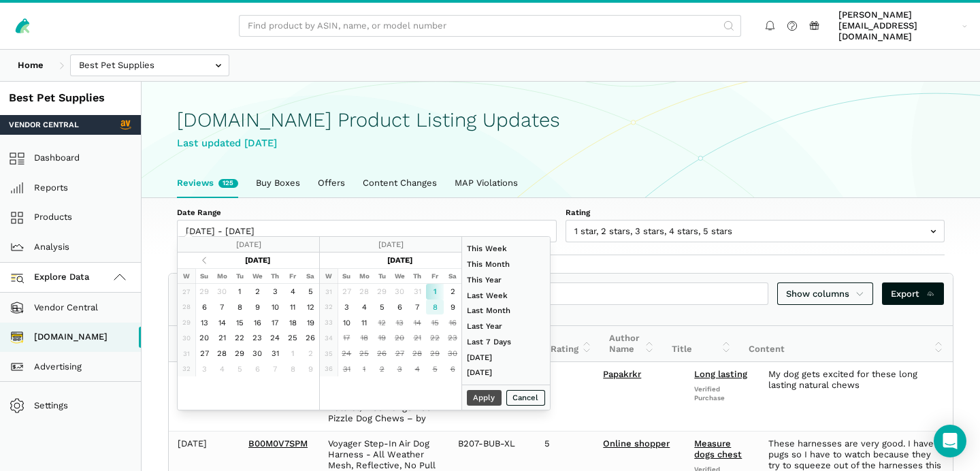  I want to click on label: Rating, so click(755, 213).